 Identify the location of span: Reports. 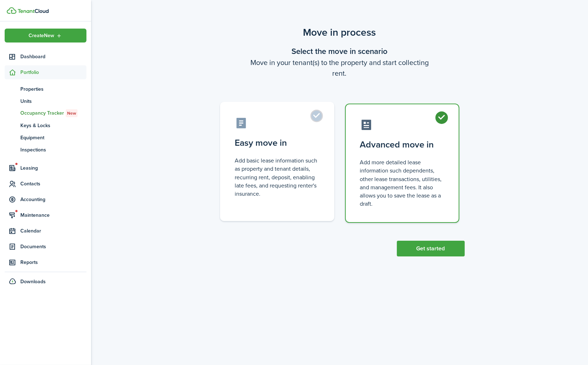
(53, 262).